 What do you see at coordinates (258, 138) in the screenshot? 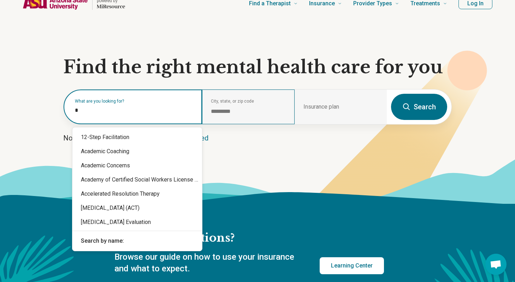
I see `p: Not sure what you’re looking for?` at bounding box center [258, 138].